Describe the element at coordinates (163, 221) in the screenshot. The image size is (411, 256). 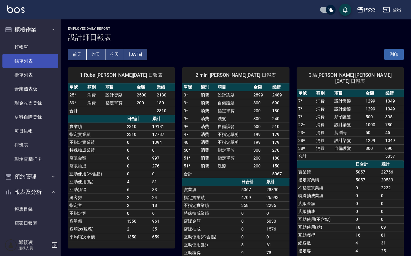
I see `td: 961` at that location.